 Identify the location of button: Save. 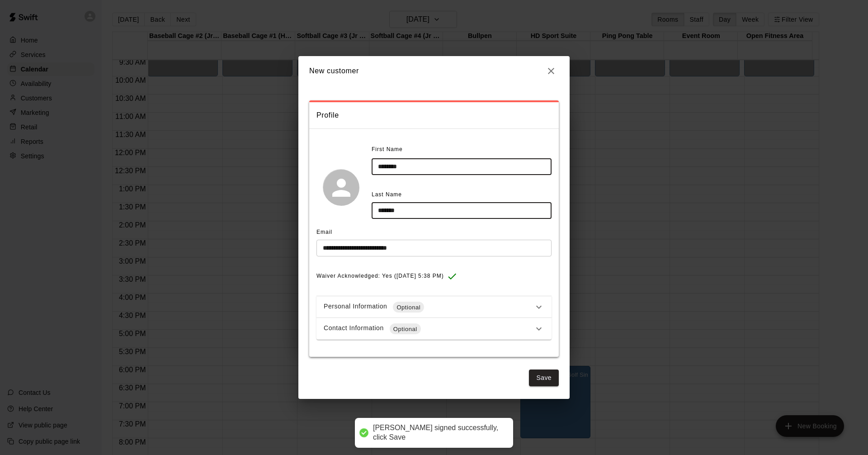
(544, 378).